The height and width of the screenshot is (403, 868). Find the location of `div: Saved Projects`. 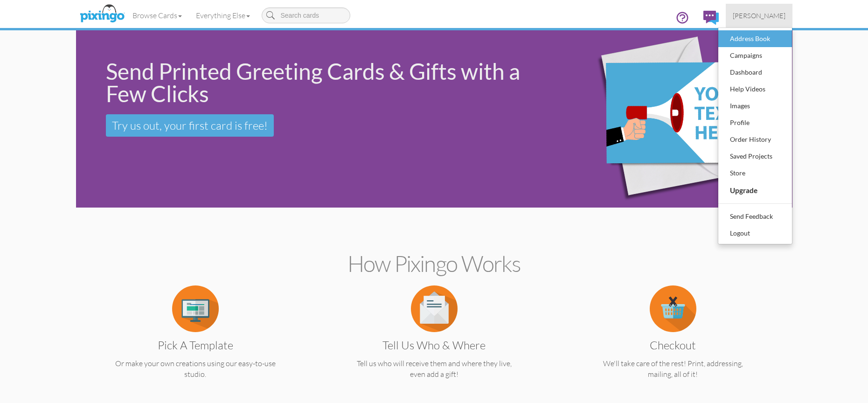

div: Saved Projects is located at coordinates (755, 156).